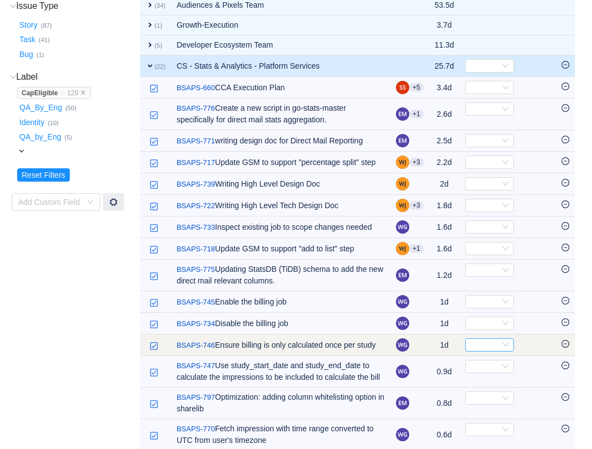 The height and width of the screenshot is (449, 592). Describe the element at coordinates (281, 249) in the screenshot. I see `td: Update GSM to support "add to list" step` at that location.